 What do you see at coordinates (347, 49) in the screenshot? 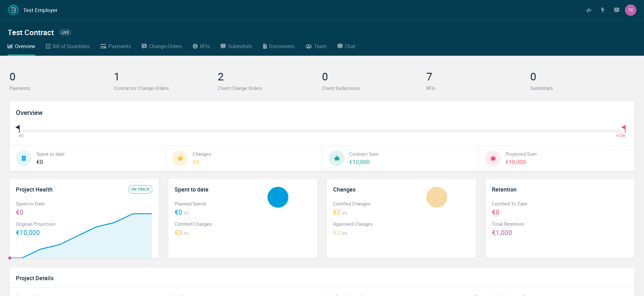
I see `a: Chat` at bounding box center [347, 49].